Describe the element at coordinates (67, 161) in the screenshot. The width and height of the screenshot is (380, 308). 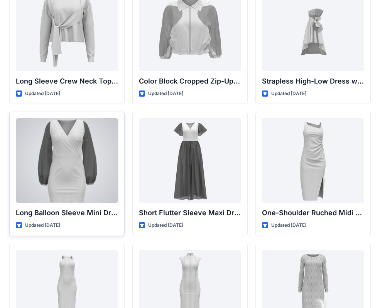
I see `a: Long Balloon Sleeve Mini Dress with Wrap Bodice` at that location.